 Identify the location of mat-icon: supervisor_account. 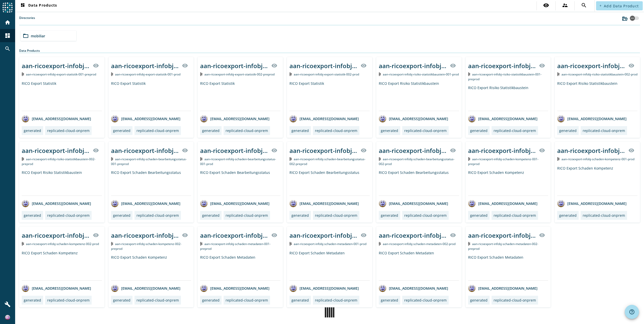
(565, 5).